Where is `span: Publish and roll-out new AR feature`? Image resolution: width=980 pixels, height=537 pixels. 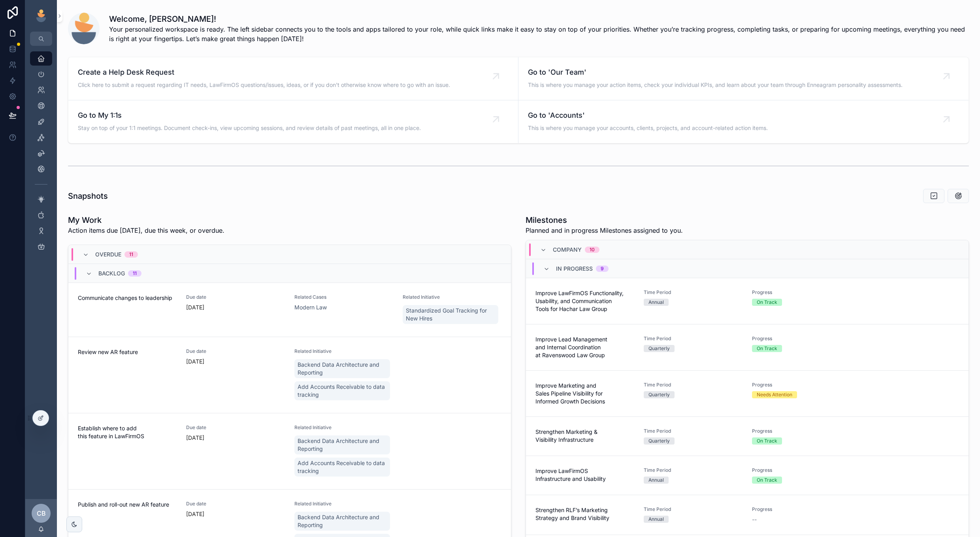 span: Publish and roll-out new AR feature is located at coordinates (127, 504).